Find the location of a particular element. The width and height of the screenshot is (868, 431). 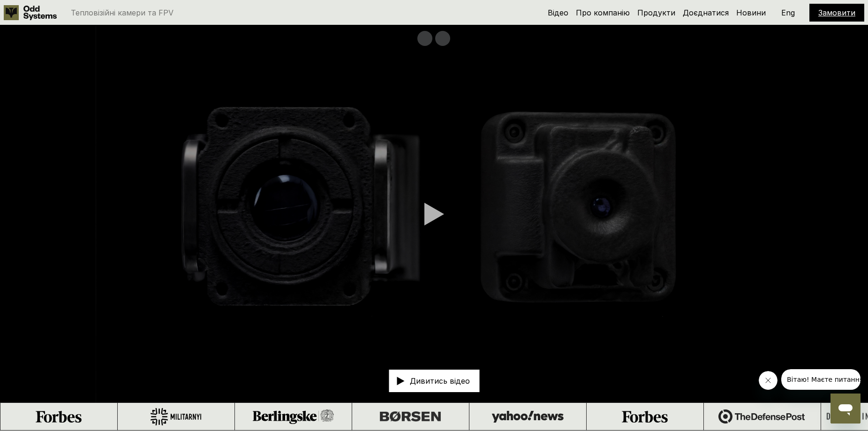

a: Замовити is located at coordinates (836, 12).